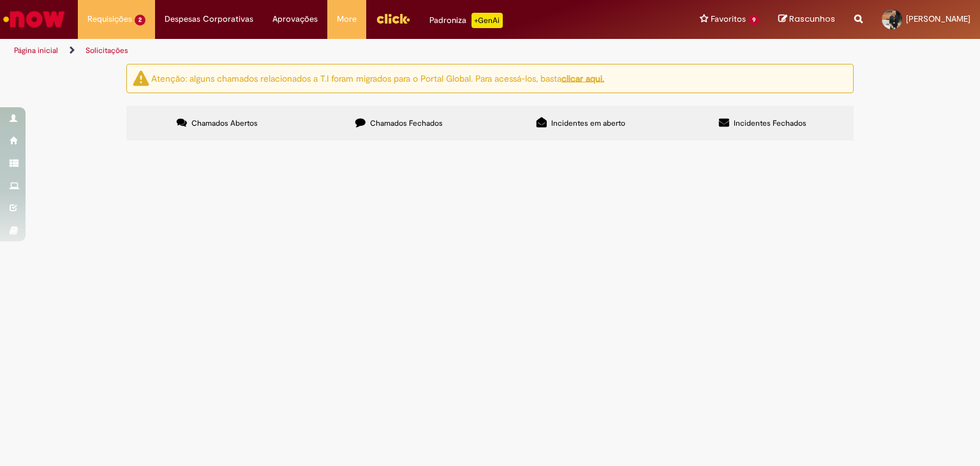 The height and width of the screenshot is (466, 980). I want to click on span: Despesas Corporativas, so click(209, 19).